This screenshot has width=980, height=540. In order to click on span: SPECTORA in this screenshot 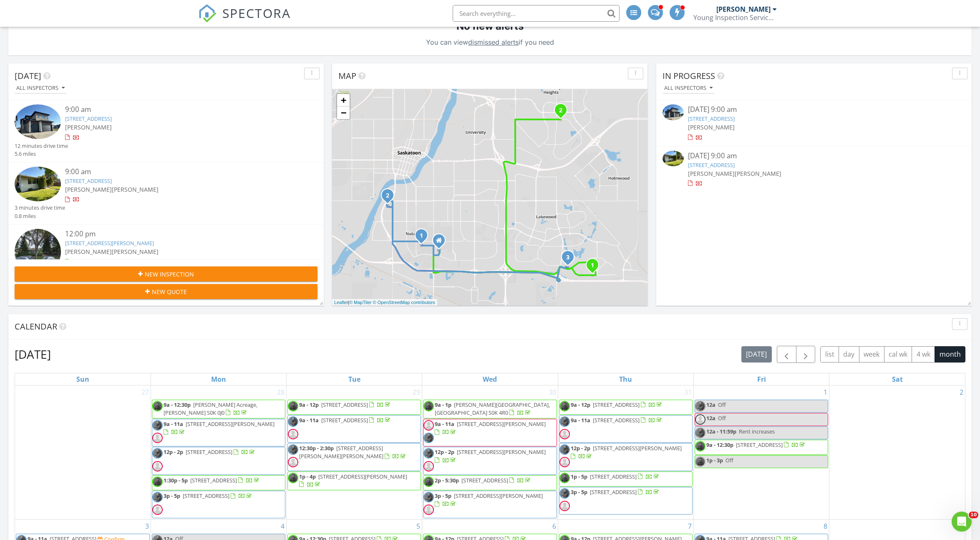, I will do `click(256, 13)`.